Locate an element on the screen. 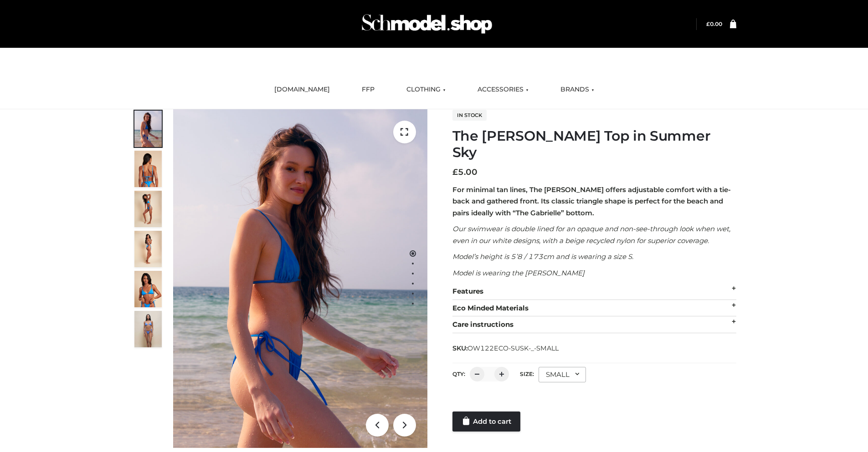  bdi: 5.00 is located at coordinates (465, 172).